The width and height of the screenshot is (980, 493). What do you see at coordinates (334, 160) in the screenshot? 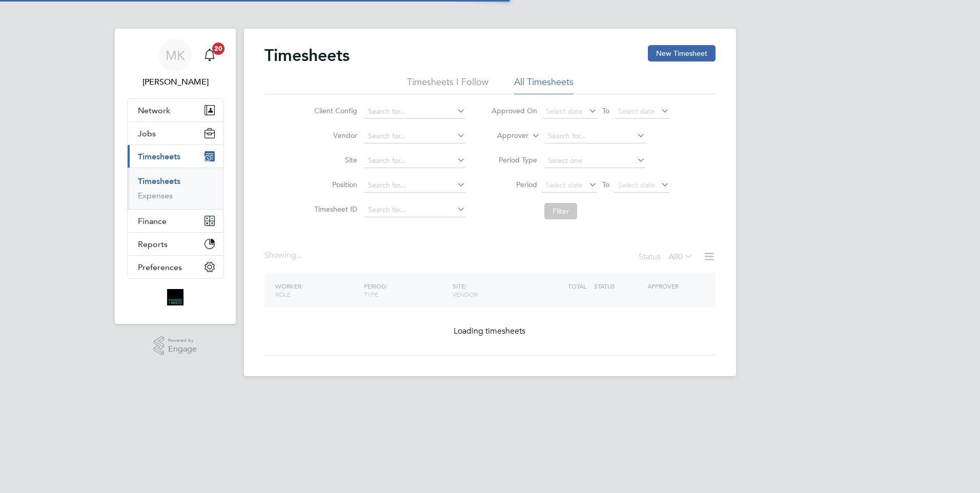
I see `label: Site` at bounding box center [334, 160].